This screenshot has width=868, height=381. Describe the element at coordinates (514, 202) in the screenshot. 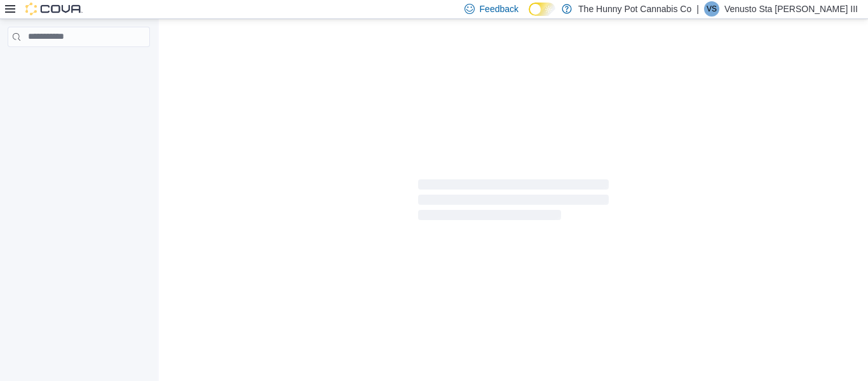

I see `span: Loading` at that location.